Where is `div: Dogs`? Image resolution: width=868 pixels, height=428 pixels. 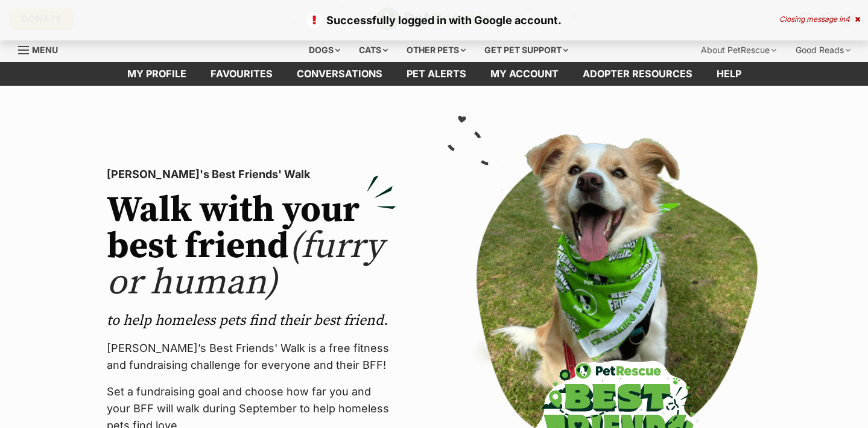
div: Dogs is located at coordinates (325, 50).